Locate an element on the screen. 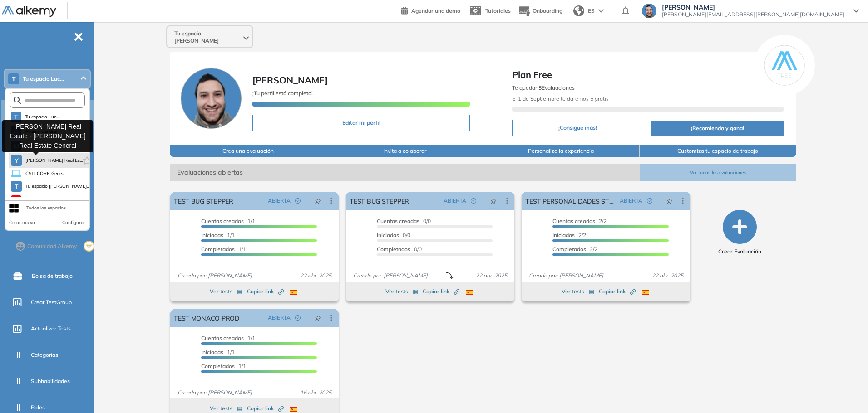  span: CSTI CORP Gene... is located at coordinates (44, 174).